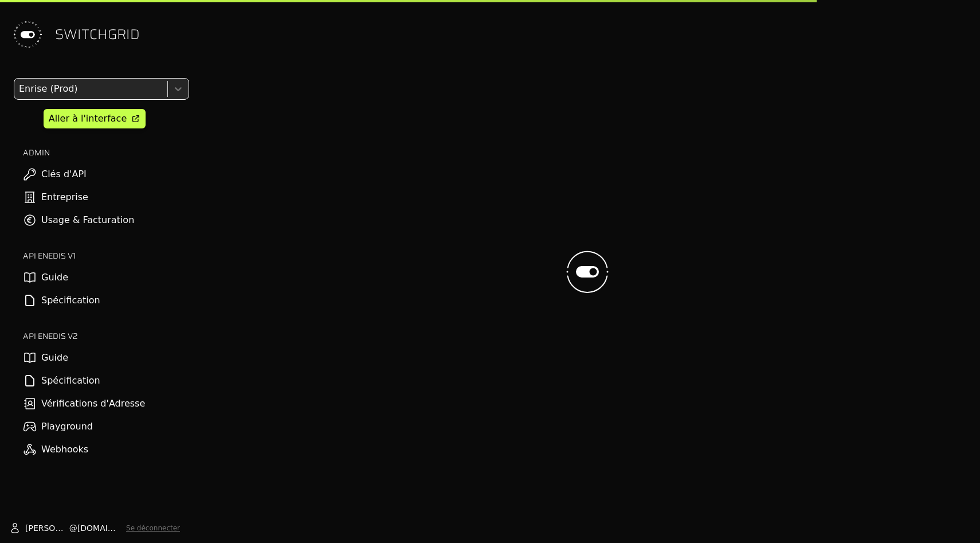 This screenshot has height=543, width=980. I want to click on button: Se déconnecter, so click(153, 528).